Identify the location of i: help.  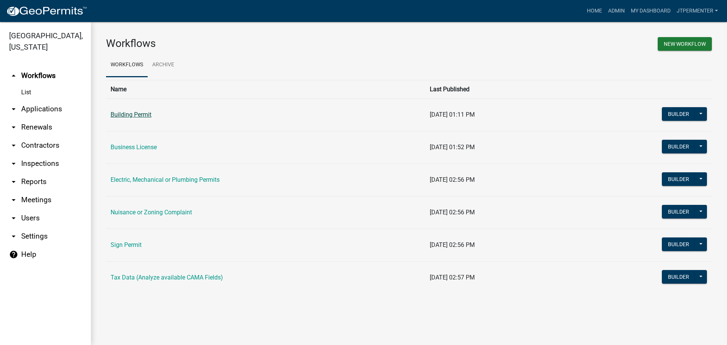
(14, 254).